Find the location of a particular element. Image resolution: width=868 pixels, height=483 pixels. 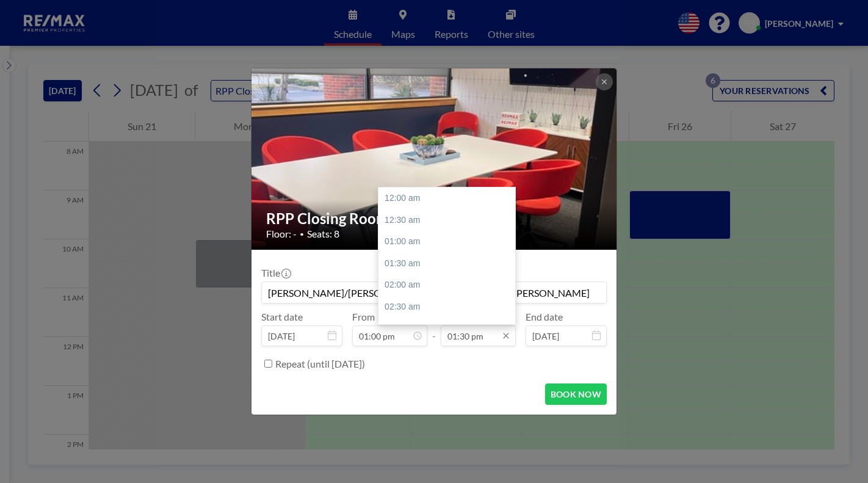

div: 12:00 am is located at coordinates (449, 198).